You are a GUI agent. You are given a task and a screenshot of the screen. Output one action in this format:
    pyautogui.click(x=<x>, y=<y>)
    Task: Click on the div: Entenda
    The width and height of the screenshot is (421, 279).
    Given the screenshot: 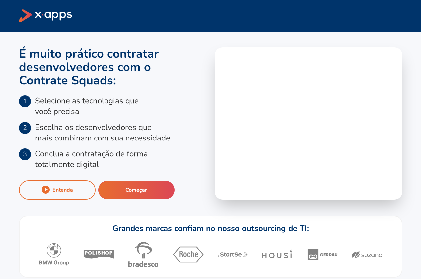 What is the action you would take?
    pyautogui.click(x=63, y=190)
    